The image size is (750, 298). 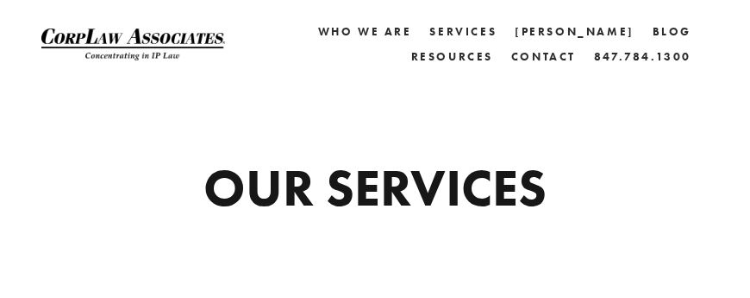 I want to click on h1: OUR SERVICES, so click(x=374, y=187).